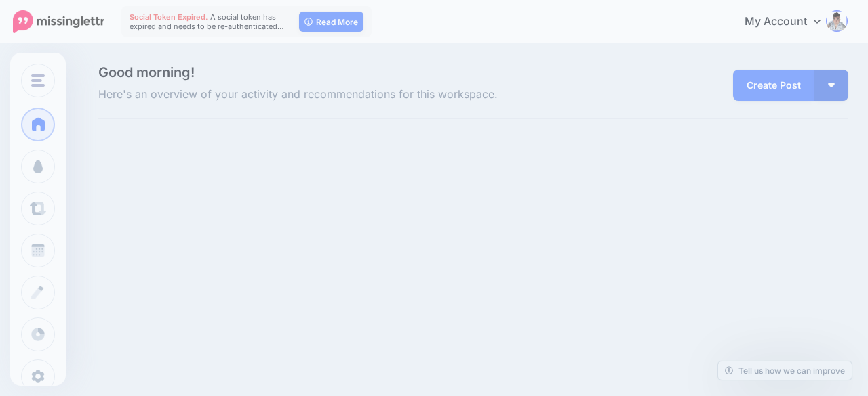 The width and height of the screenshot is (868, 396). What do you see at coordinates (832, 86) in the screenshot?
I see `img: arrow-down-white.png` at bounding box center [832, 86].